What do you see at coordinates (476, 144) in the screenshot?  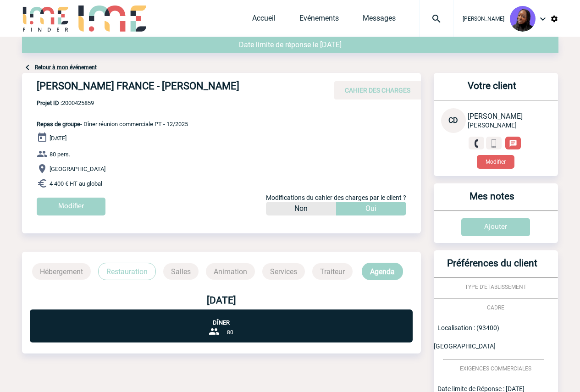 I see `img: fixe.png` at bounding box center [476, 144].